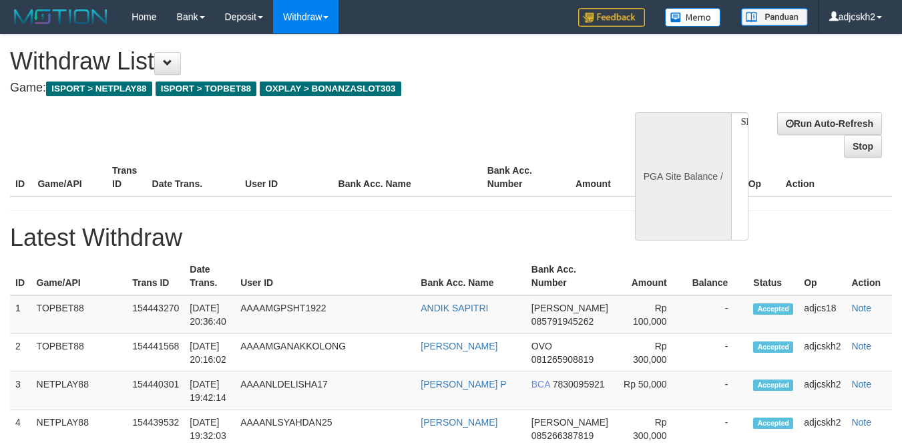  What do you see at coordinates (829, 124) in the screenshot?
I see `a: Run Auto-Refresh` at bounding box center [829, 124].